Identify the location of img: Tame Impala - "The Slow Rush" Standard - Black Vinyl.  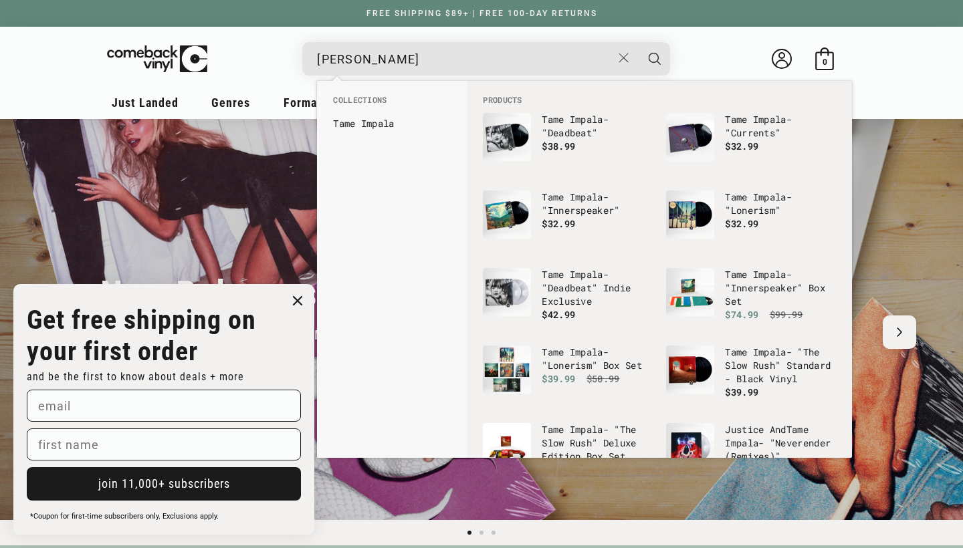
(690, 370).